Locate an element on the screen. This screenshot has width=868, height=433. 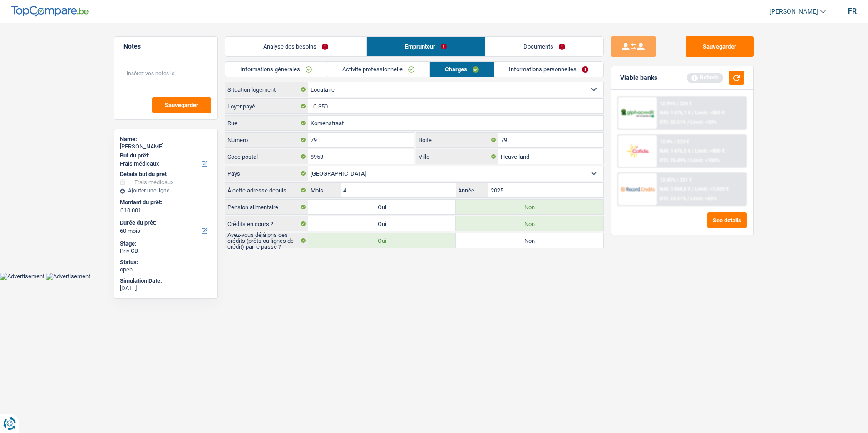
a: Informations générales is located at coordinates (276, 69).